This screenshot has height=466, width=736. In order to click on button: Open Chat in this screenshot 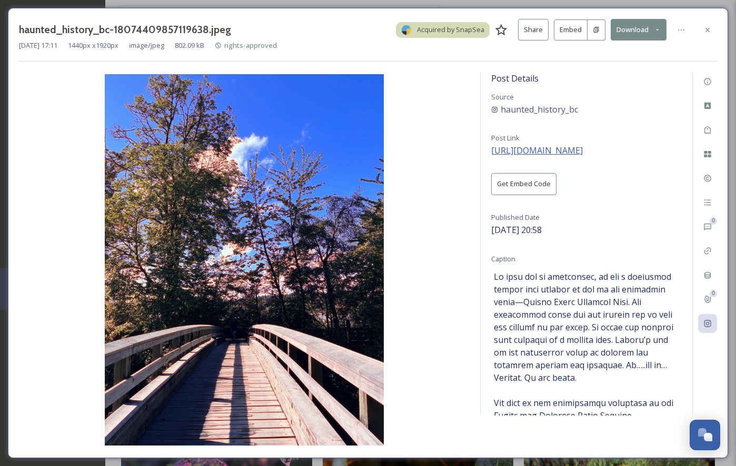, I will do `click(705, 435)`.